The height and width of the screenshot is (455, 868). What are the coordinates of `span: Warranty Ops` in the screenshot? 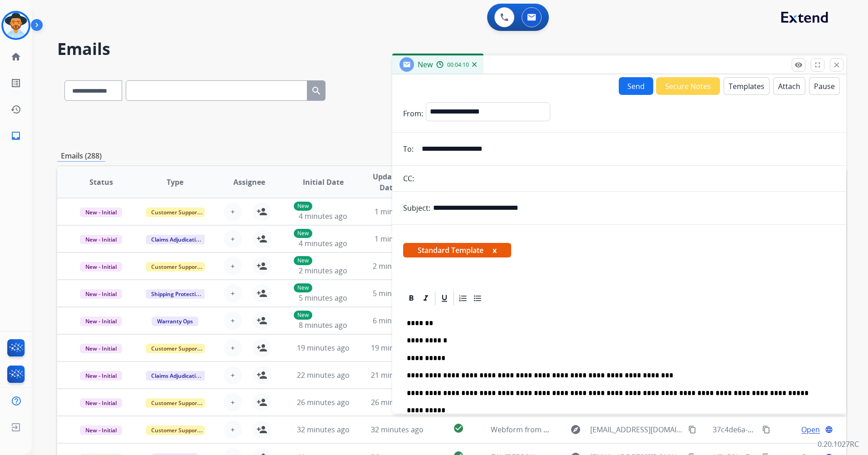 It's located at (175, 321).